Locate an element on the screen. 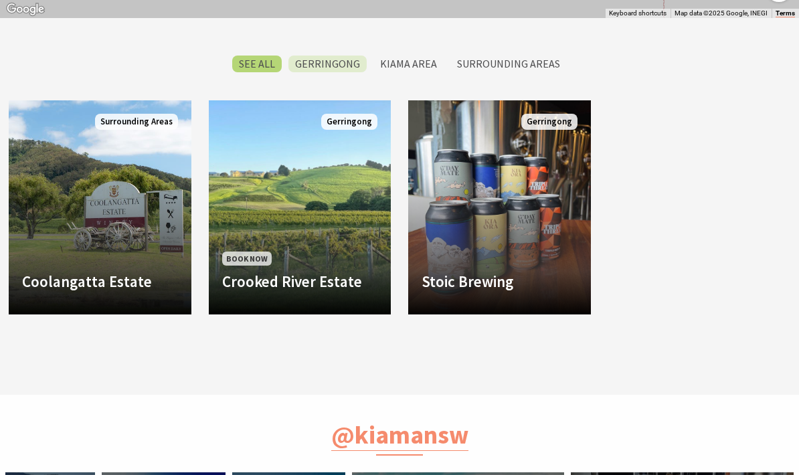 This screenshot has height=475, width=799. label: SEE All is located at coordinates (257, 64).